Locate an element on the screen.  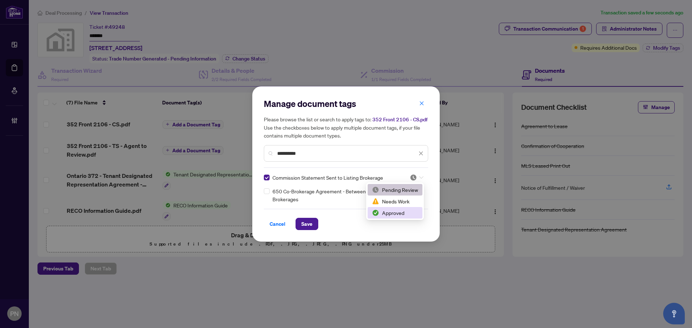
span: 650 Co-Brokerage Agreement - Between Multiple Listing Brokerages is located at coordinates (348, 195).